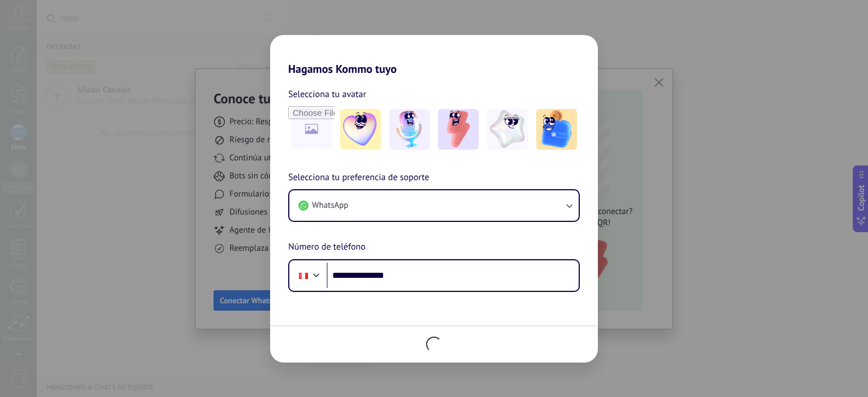  Describe the element at coordinates (361, 129) in the screenshot. I see `img: -1.jpeg` at that location.